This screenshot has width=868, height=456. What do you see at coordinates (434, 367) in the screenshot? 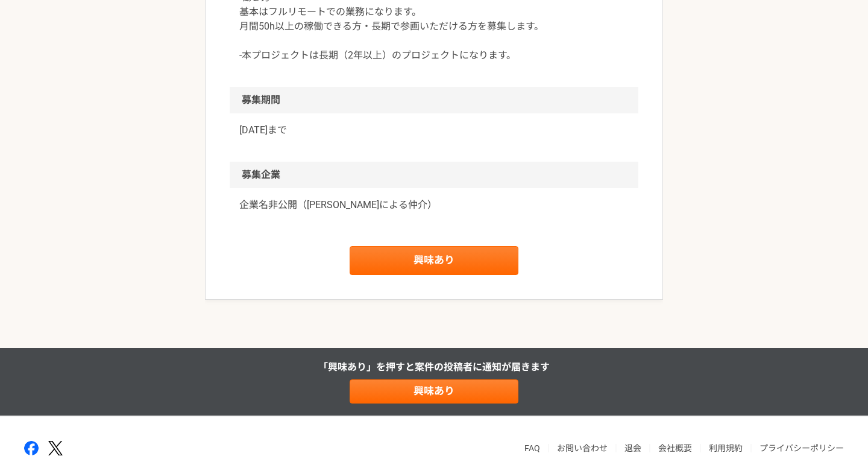
I see `p: 「興味あり」を押すと 案件の投稿者に通知が届きます` at bounding box center [434, 367].